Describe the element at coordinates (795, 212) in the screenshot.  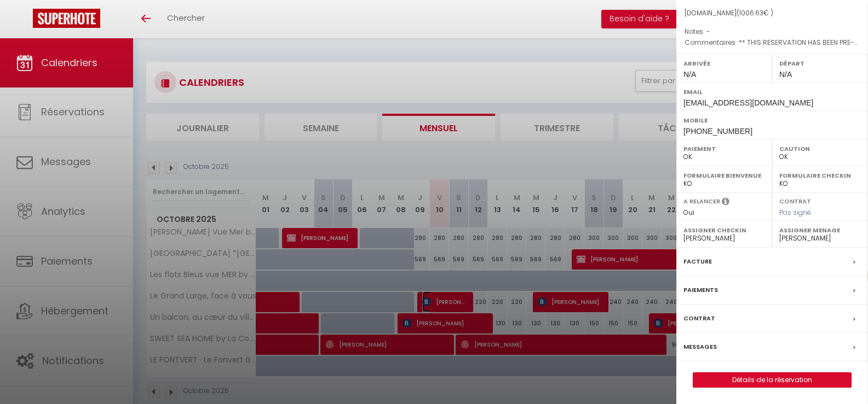
I see `span: Pas signé` at that location.